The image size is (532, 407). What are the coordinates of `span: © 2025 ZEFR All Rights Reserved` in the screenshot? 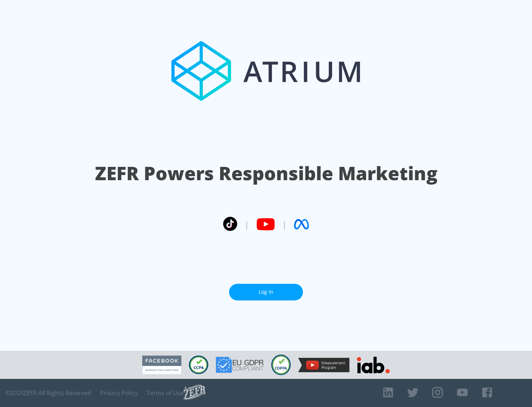 It's located at (48, 393).